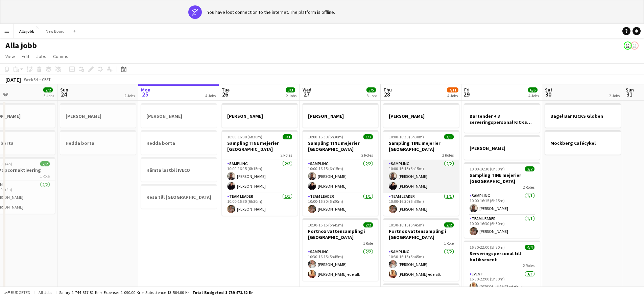 The image size is (644, 298). I want to click on h3: Bartender + 3 serveringspersonal KICKS Globen, so click(502, 119).